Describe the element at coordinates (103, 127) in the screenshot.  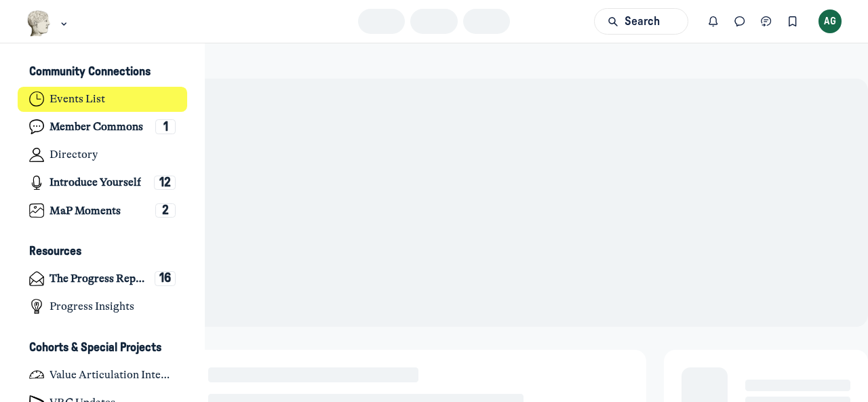
I see `a: Member Commons1` at that location.